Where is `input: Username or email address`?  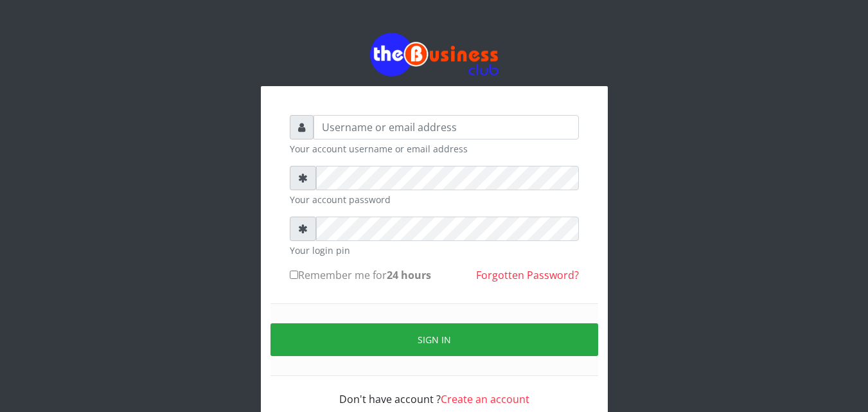 input: Username or email address is located at coordinates (446, 127).